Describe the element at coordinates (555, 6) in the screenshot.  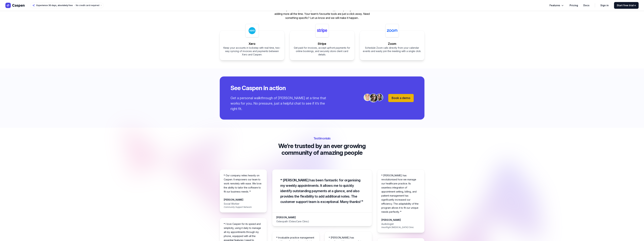
I see `span: Features` at that location.